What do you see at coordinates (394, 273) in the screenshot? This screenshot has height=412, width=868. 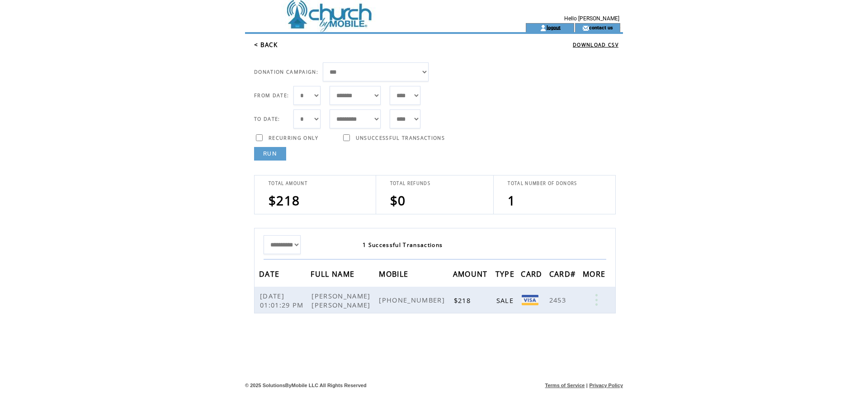 I see `a: MOBILE` at bounding box center [394, 273].